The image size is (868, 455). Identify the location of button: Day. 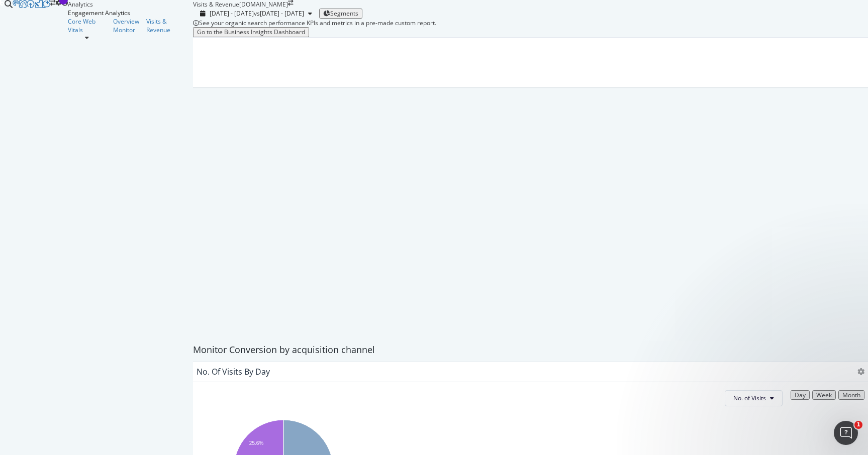
(800, 395).